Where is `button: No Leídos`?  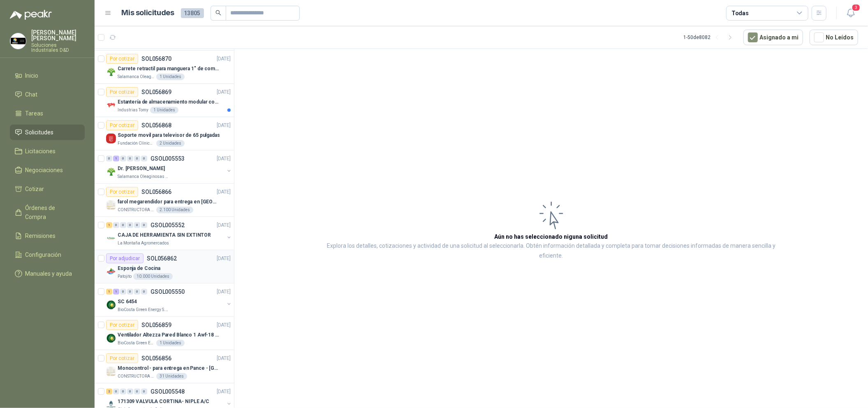 button: No Leídos is located at coordinates (834, 37).